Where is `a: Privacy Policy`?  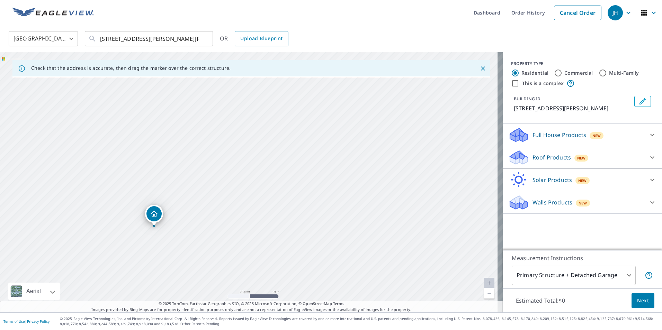 a: Privacy Policy is located at coordinates (38, 322).